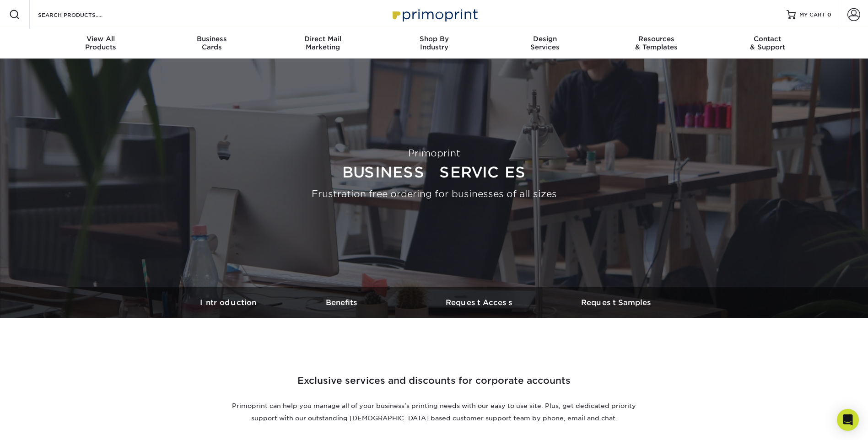 The height and width of the screenshot is (440, 868). What do you see at coordinates (830, 15) in the screenshot?
I see `span: 0` at bounding box center [830, 15].